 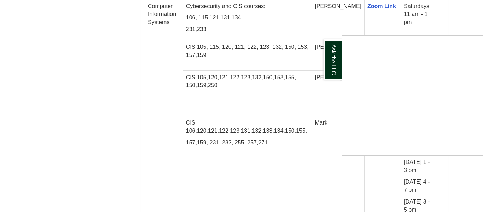 What do you see at coordinates (247, 29) in the screenshot?
I see `p: 231,233` at bounding box center [247, 29].